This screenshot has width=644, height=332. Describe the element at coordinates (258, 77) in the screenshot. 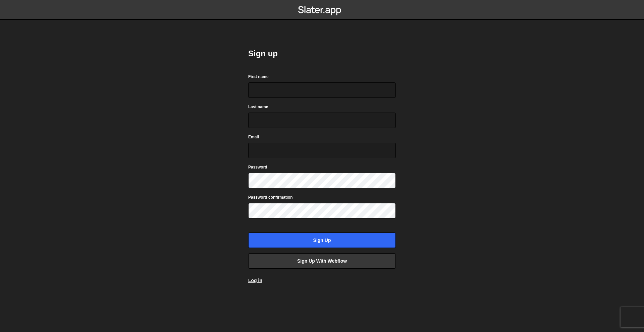

I see `label: First name` at that location.